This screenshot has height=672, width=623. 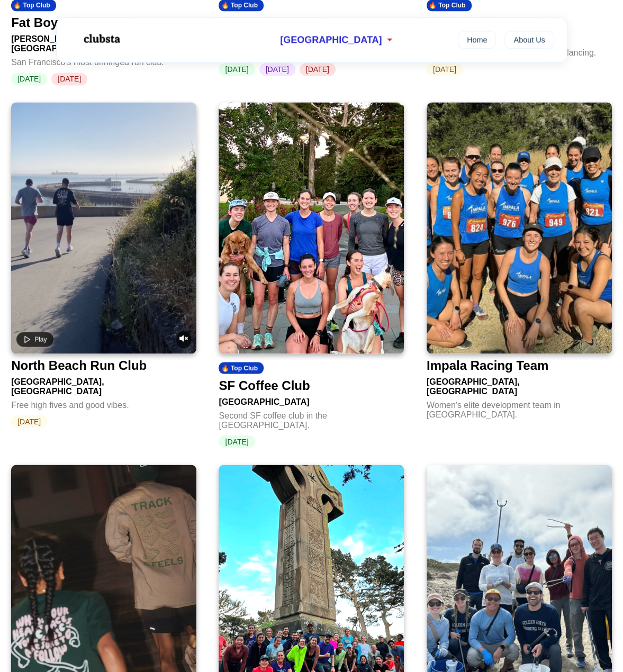 What do you see at coordinates (79, 365) in the screenshot?
I see `div: North Beach Run Club` at bounding box center [79, 365].